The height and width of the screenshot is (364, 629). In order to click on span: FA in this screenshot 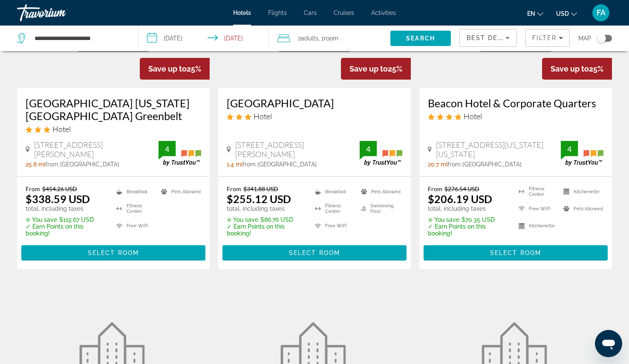, I will do `click(600, 13)`.